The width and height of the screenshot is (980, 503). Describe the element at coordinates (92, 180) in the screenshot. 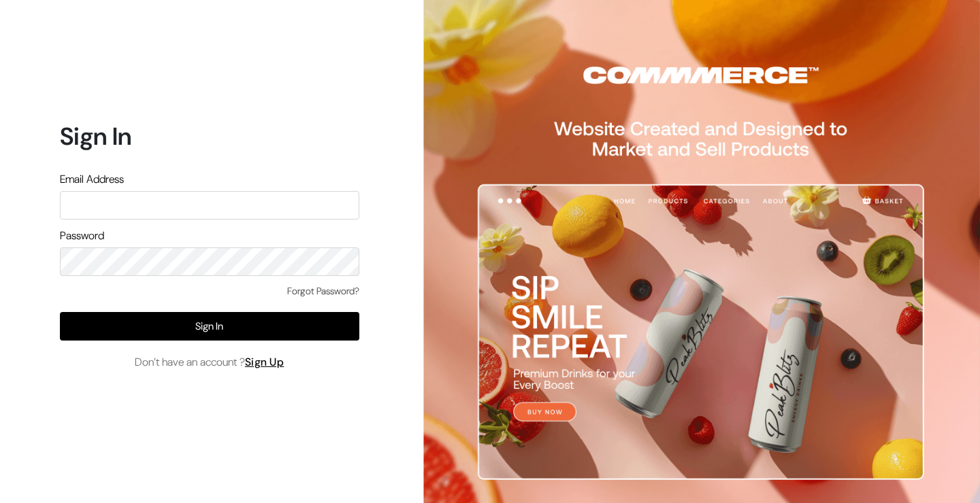

I see `label: Email Address` at that location.